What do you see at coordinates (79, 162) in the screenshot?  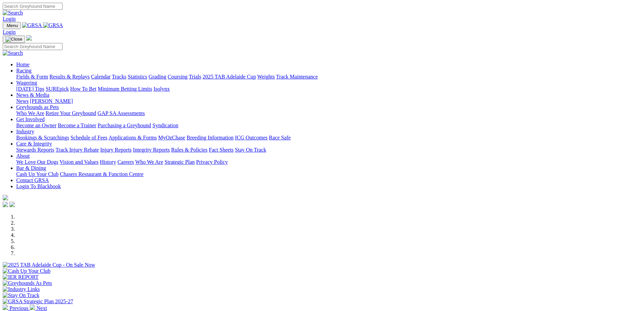 I see `a: Vision and Values` at bounding box center [79, 162].